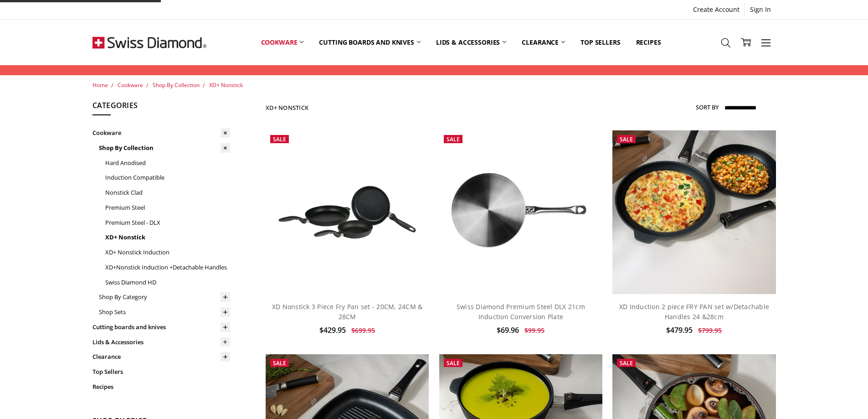  What do you see at coordinates (363, 330) in the screenshot?
I see `span: $699.95` at bounding box center [363, 330].